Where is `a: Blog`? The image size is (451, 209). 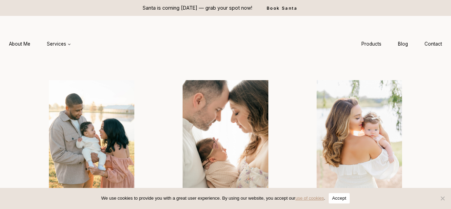 a: Blog is located at coordinates (403, 44).